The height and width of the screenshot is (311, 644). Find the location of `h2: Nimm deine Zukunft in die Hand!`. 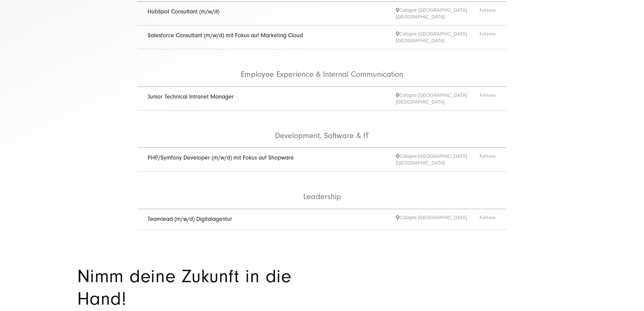

h2: Nimm deine Zukunft in die Hand! is located at coordinates (196, 288).